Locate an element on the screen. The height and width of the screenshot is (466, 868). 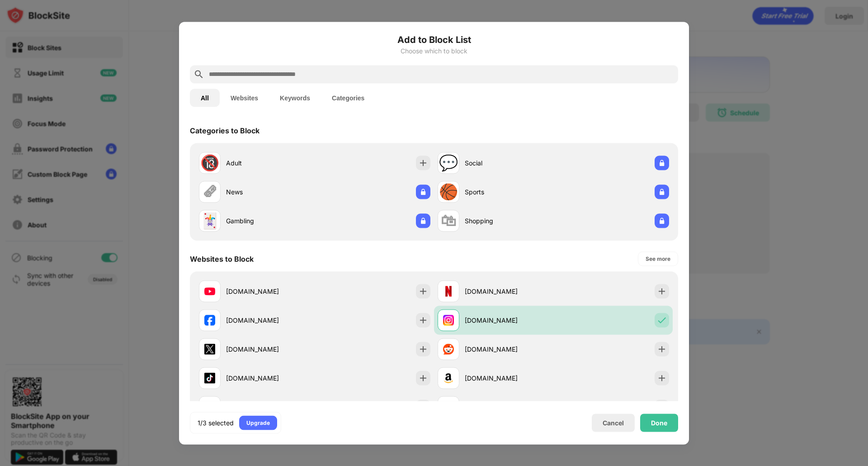
div: Social is located at coordinates (509, 163).